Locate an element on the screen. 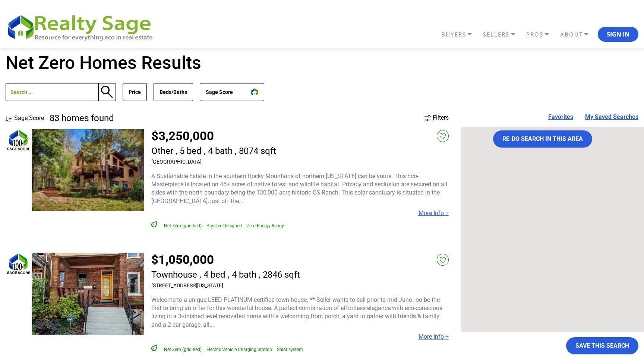  input: Search ... is located at coordinates (52, 92).